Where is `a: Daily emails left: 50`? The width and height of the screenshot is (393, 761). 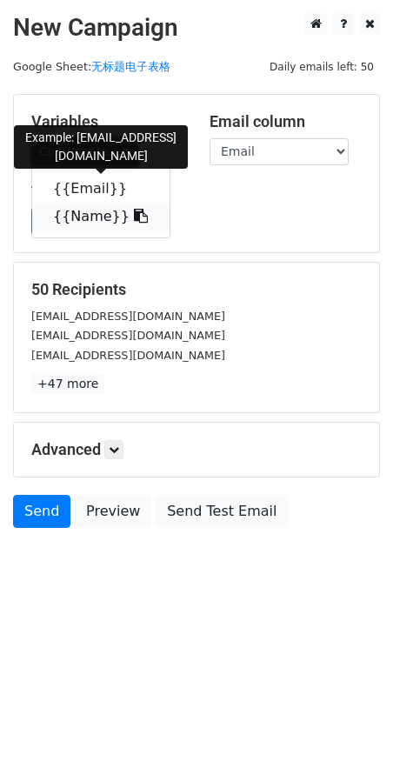
a: Daily emails left: 50 is located at coordinates (322, 66).